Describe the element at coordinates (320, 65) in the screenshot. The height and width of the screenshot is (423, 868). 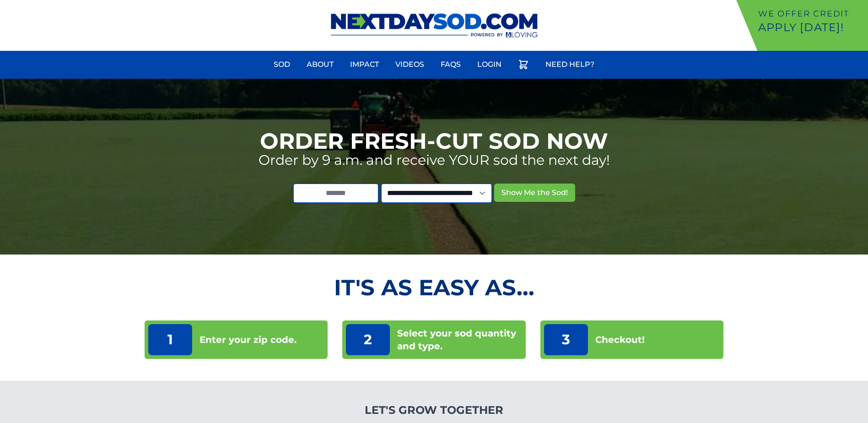
I see `a: About` at that location.